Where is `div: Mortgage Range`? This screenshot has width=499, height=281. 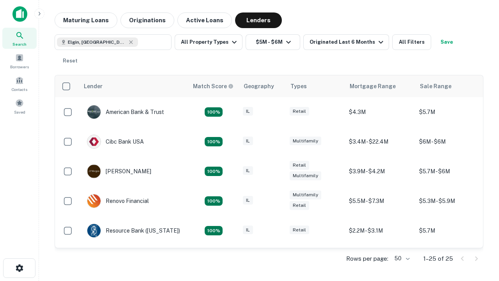 div: Mortgage Range is located at coordinates (373, 86).